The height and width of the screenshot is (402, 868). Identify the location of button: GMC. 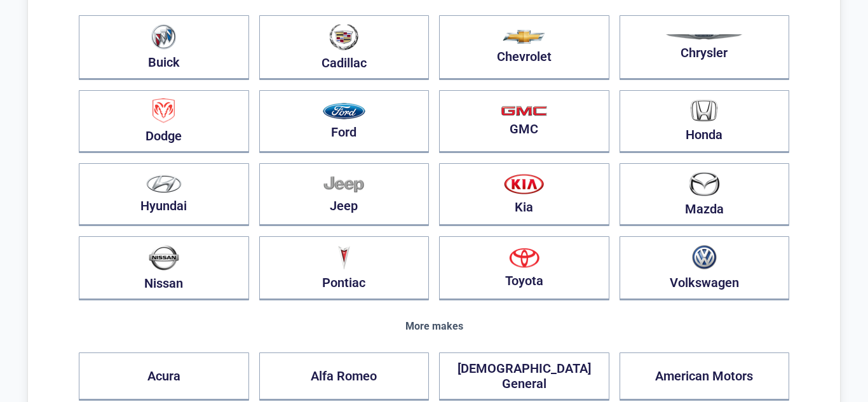
(524, 121).